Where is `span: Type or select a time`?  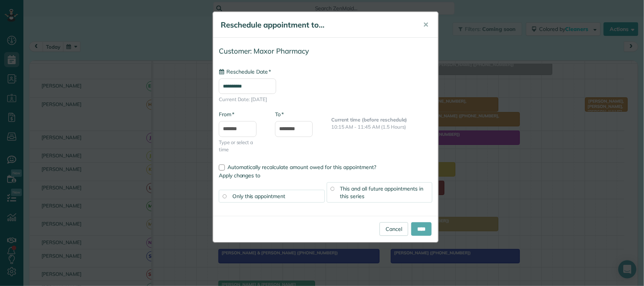 span: Type or select a time is located at coordinates (241, 146).